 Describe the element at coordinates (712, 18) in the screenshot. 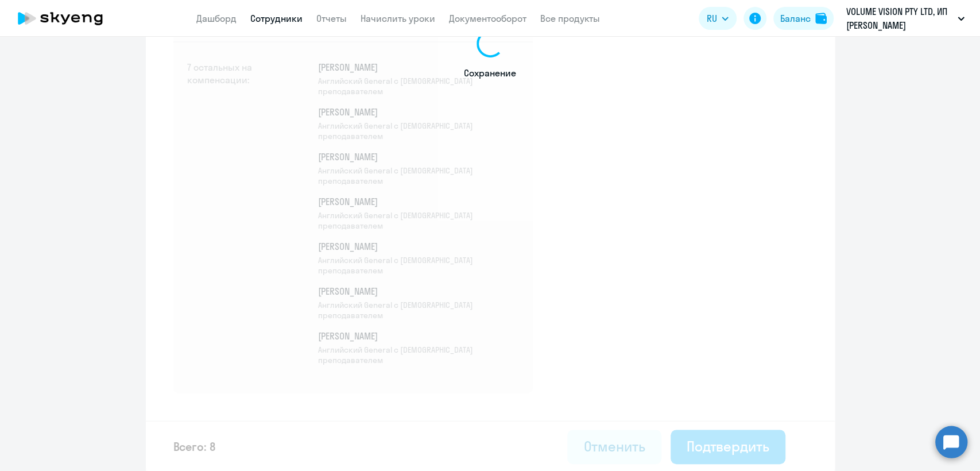

I see `span: RU` at that location.